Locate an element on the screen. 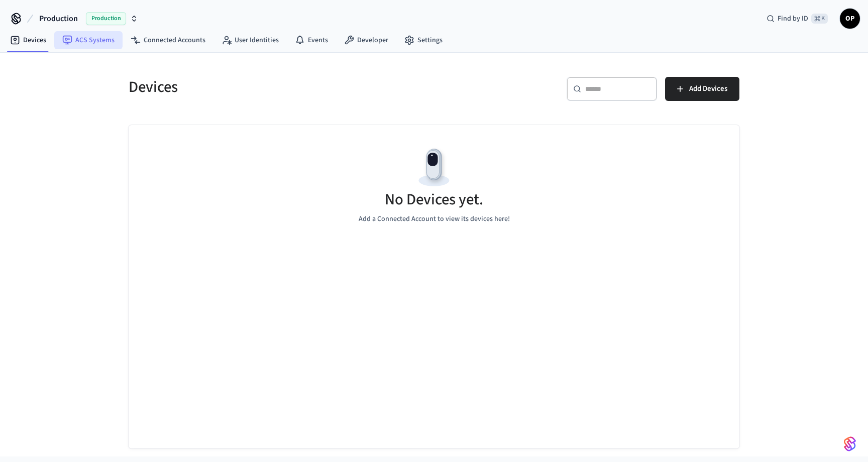 Image resolution: width=868 pixels, height=462 pixels. img: Devices Empty State is located at coordinates (434, 168).